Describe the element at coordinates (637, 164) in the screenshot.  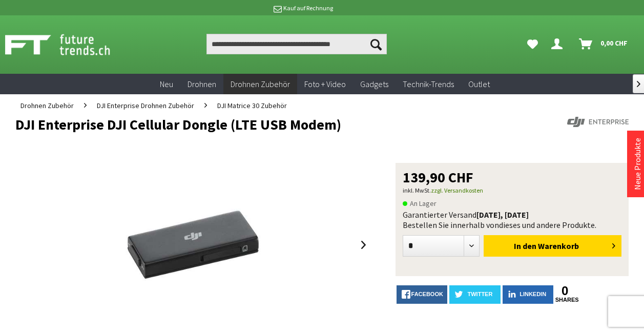
I see `a: Neue Produkte` at that location.